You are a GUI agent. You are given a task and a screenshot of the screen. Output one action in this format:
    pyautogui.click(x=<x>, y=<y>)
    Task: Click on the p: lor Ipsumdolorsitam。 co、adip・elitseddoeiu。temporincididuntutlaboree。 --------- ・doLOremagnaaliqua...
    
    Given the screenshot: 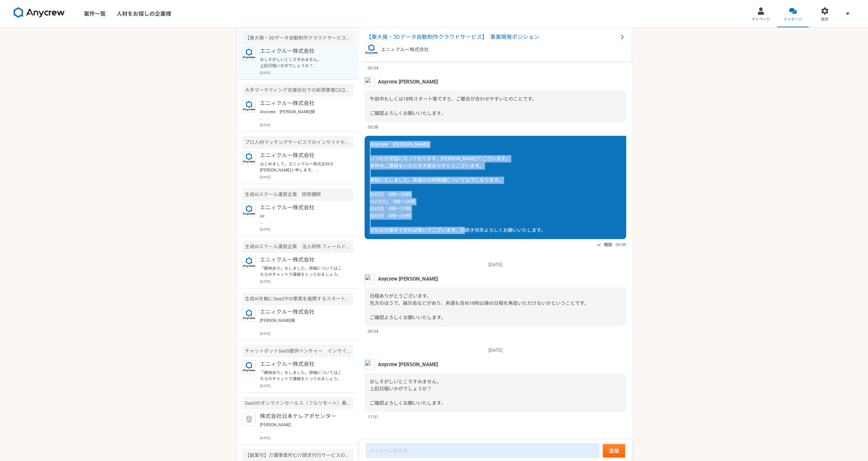 What is the action you would take?
    pyautogui.click(x=302, y=219)
    